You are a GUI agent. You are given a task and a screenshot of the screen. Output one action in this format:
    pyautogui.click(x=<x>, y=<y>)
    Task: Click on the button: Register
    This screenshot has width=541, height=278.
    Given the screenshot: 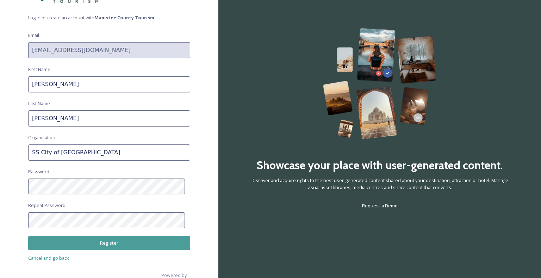 What is the action you would take?
    pyautogui.click(x=109, y=243)
    